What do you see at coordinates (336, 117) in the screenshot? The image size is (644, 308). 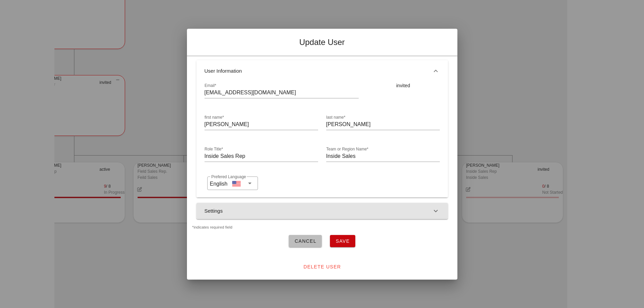 I see `label: last name*` at bounding box center [336, 117].